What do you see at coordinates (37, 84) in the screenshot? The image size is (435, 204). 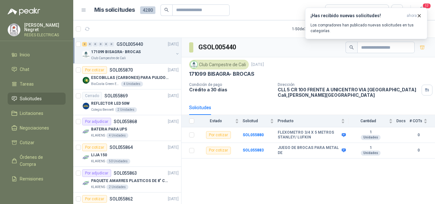 I see `a: Tareas` at bounding box center [37, 84].